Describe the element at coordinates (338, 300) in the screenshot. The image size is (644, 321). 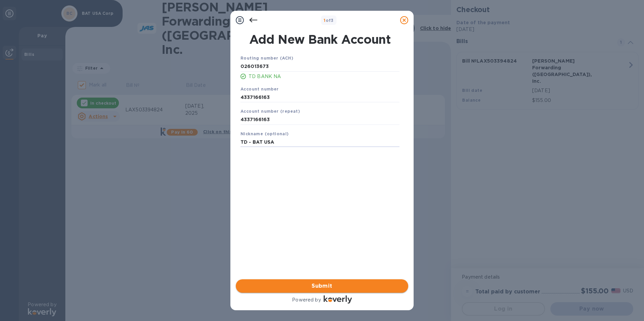
I see `img: Logo` at that location.